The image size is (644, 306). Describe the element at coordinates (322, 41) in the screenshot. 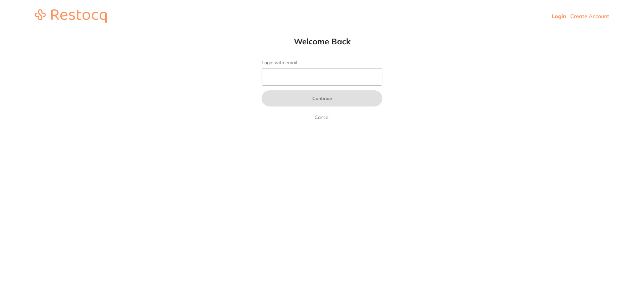

I see `h1: Welcome Back` at that location.